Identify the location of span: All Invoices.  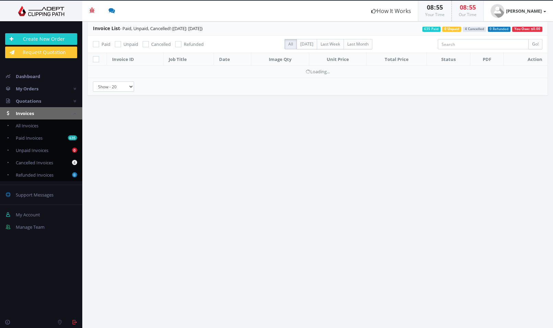
(27, 126).